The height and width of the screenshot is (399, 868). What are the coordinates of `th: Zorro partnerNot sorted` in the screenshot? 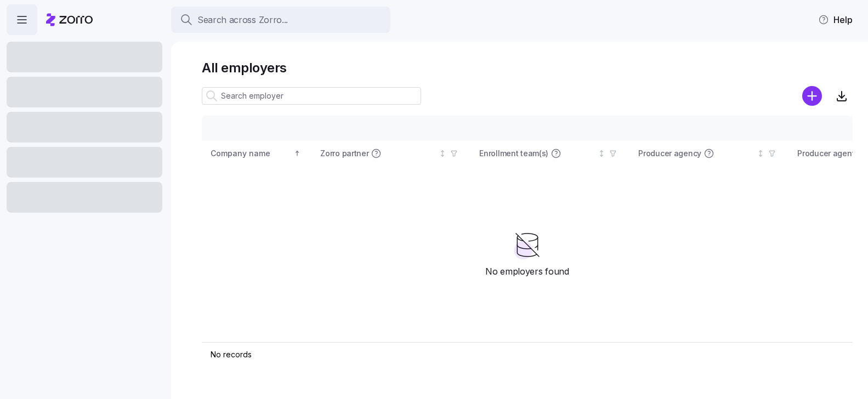 It's located at (391, 153).